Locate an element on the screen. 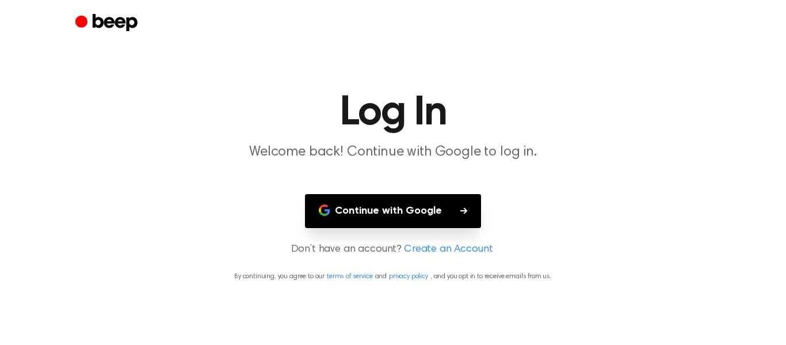 The image size is (786, 345). a: privacy policy is located at coordinates (409, 276).